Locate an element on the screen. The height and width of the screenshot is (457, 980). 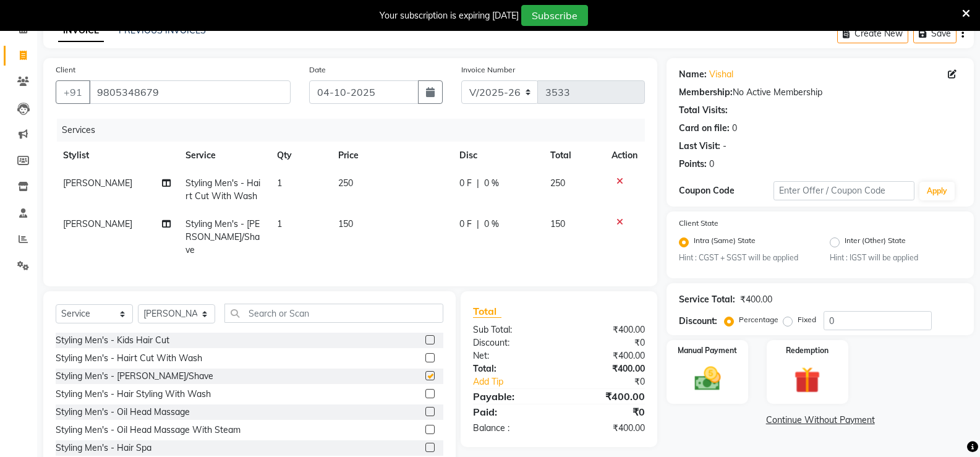
div: Name: is located at coordinates (693, 74).